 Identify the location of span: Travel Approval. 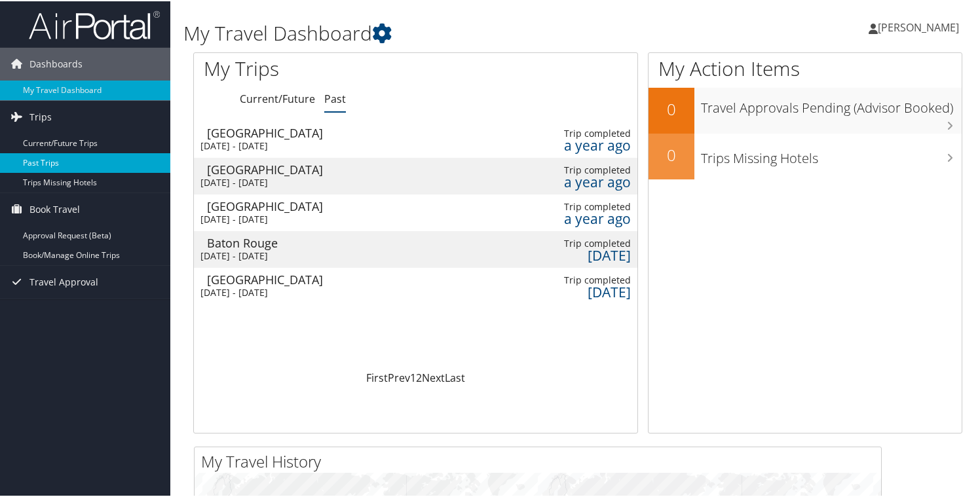
(63, 281).